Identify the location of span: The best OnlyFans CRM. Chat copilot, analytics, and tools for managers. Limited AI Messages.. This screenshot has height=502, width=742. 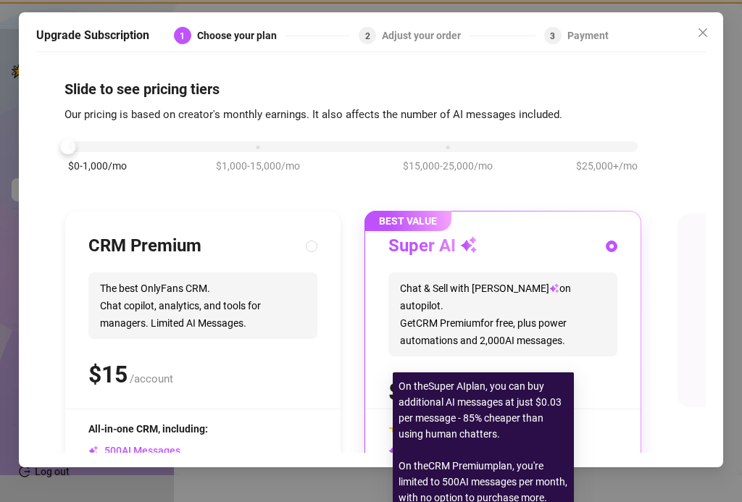
(203, 306).